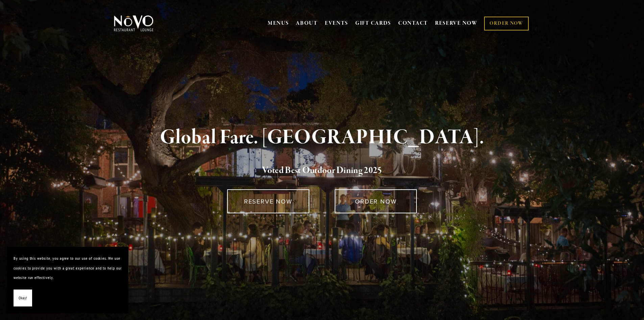 The image size is (644, 320). I want to click on h2: 5, so click(322, 171).